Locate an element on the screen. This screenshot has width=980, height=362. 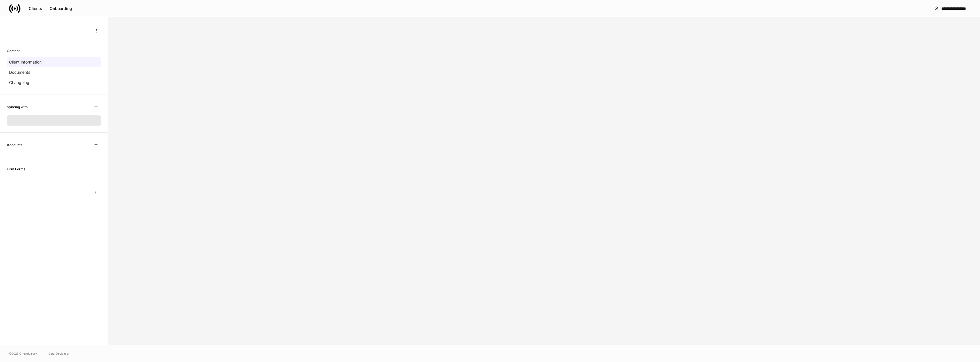
div: Clients is located at coordinates (35, 8).